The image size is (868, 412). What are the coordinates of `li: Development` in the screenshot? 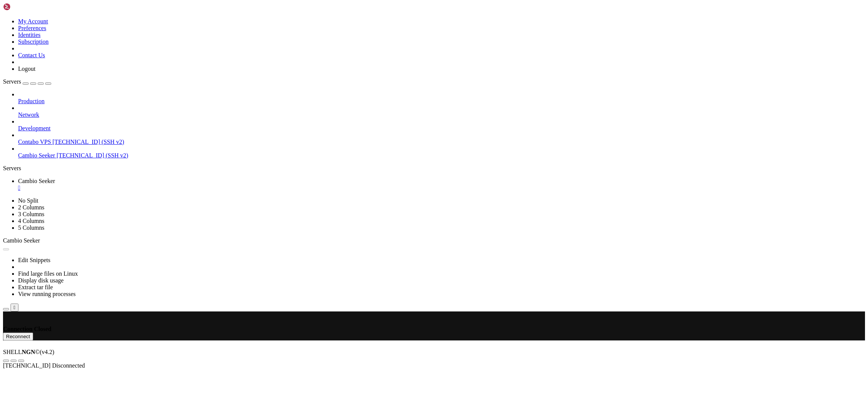 It's located at (442, 125).